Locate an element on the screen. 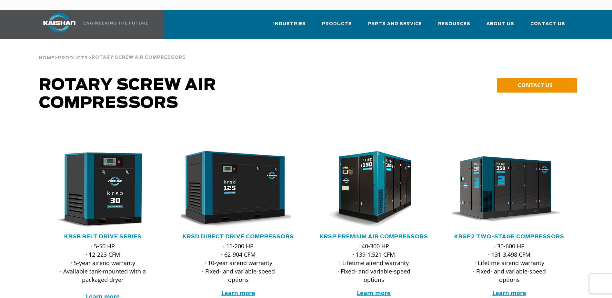 Image resolution: width=612 pixels, height=298 pixels. span: Resources is located at coordinates (454, 24).